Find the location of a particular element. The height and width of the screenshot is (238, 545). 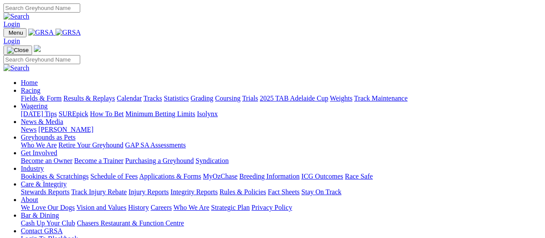

img: logo-grsa-white.png is located at coordinates (37, 49).